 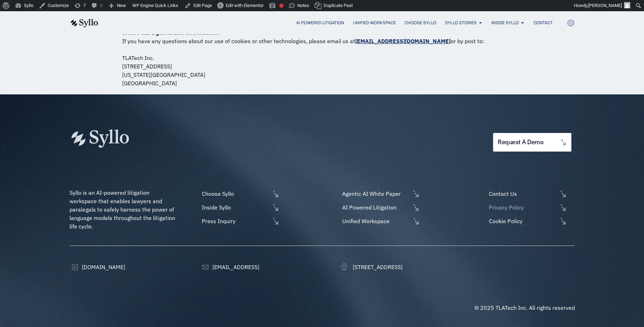 I want to click on a: Cookie Policy, so click(x=530, y=221).